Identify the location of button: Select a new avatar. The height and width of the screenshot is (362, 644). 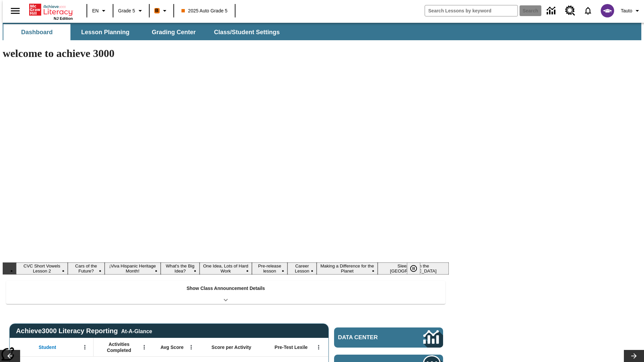
(608, 11).